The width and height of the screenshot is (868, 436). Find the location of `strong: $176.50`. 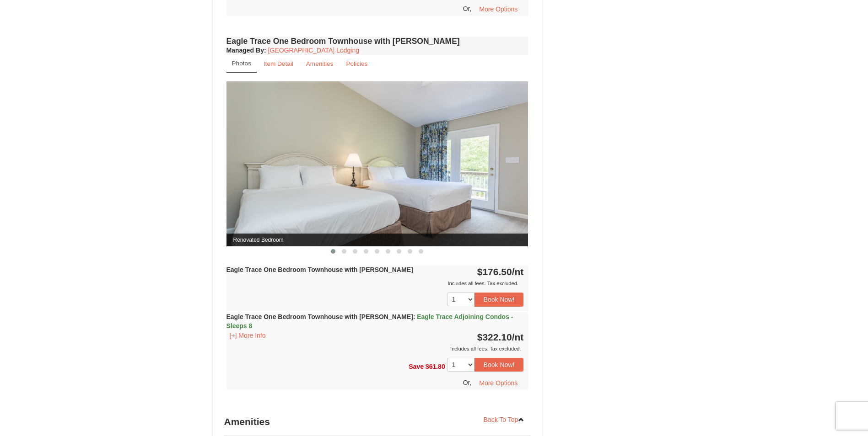

strong: $176.50 is located at coordinates (500, 271).